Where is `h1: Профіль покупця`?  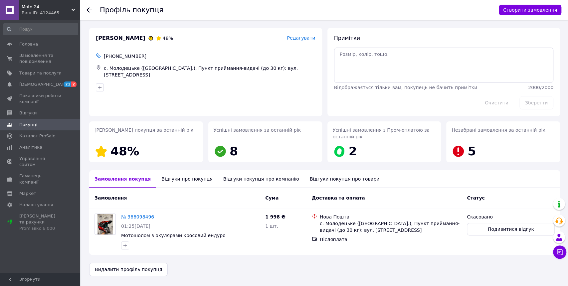 h1: Профіль покупця is located at coordinates (131, 10).